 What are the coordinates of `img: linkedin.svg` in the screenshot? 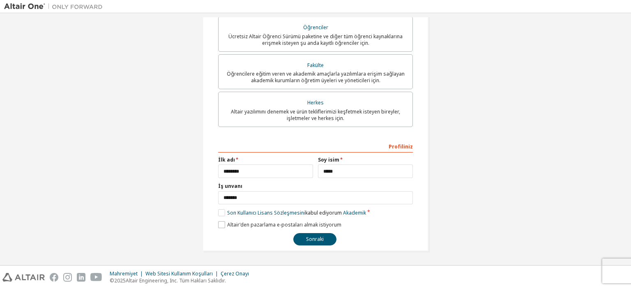 It's located at (81, 277).